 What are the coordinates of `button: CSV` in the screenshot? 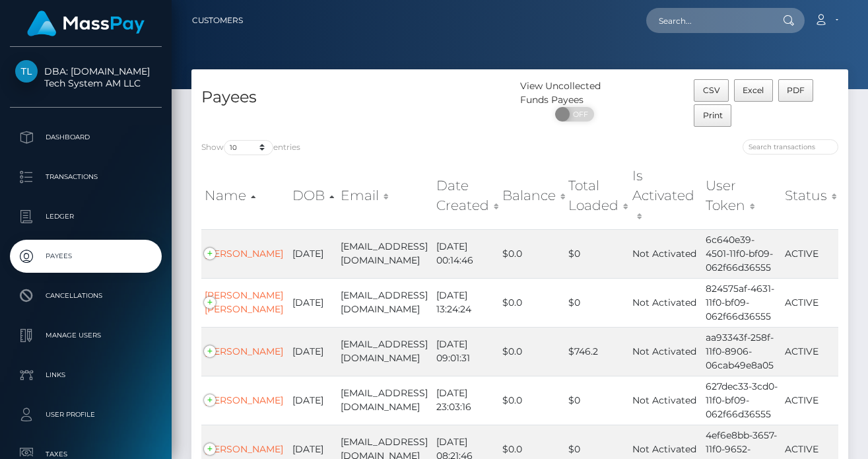 It's located at (711, 91).